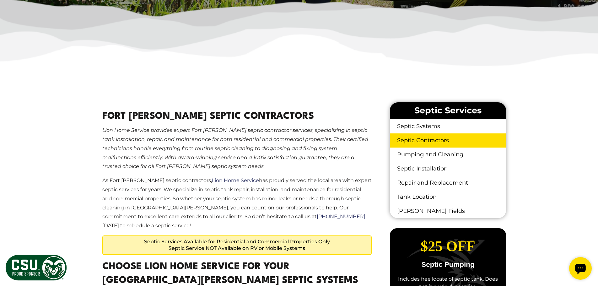 This screenshot has width=598, height=286. What do you see at coordinates (237, 248) in the screenshot?
I see `span: Septic Service NOT Available on RV or Mobile Systems` at bounding box center [237, 248].